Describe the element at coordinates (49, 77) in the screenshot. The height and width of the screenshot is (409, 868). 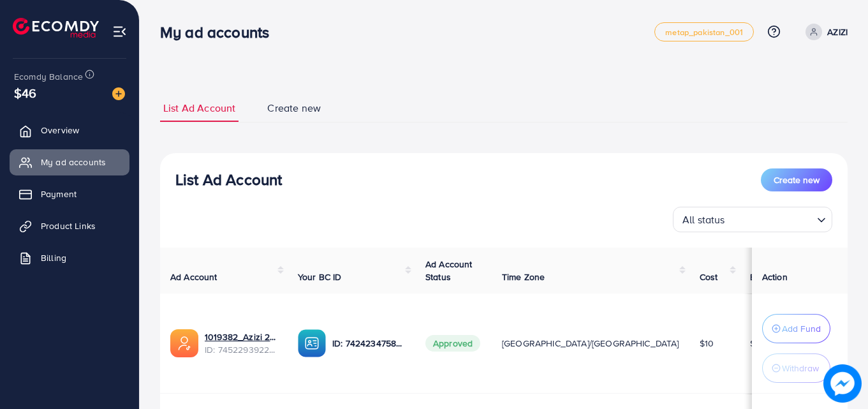
I see `span: Ecomdy Balance` at that location.